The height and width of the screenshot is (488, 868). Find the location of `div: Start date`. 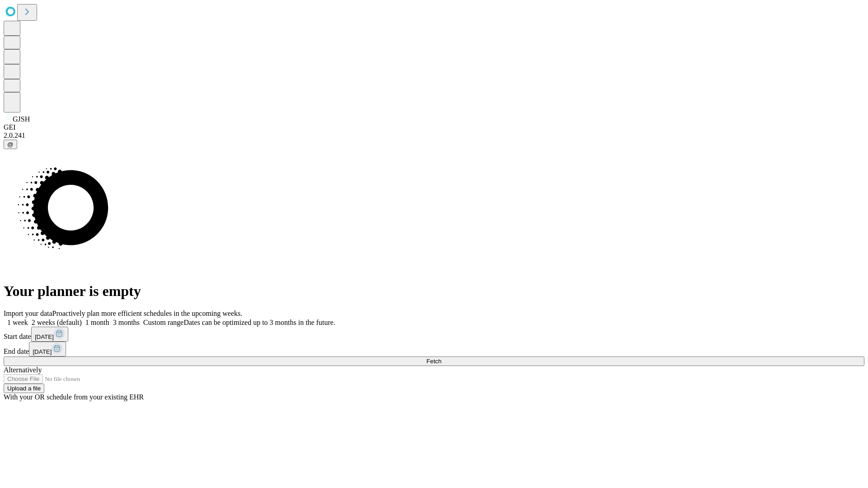

div: Start date is located at coordinates (434, 334).